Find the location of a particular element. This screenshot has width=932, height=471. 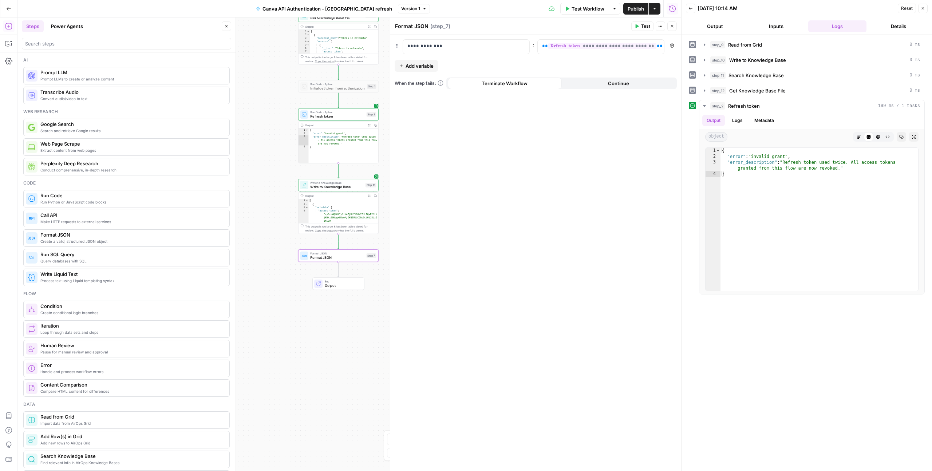

g: Edge from step_7 to end is located at coordinates (338, 269).